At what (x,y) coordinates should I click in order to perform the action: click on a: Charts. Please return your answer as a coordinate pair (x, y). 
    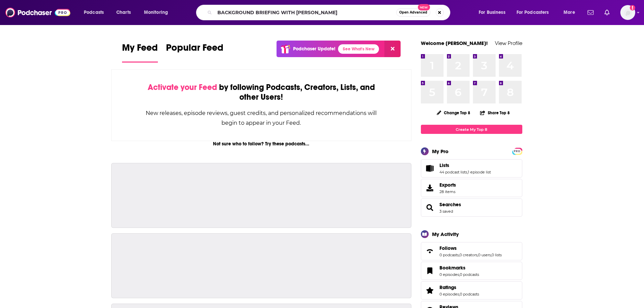
    Looking at the image, I should click on (124, 13).